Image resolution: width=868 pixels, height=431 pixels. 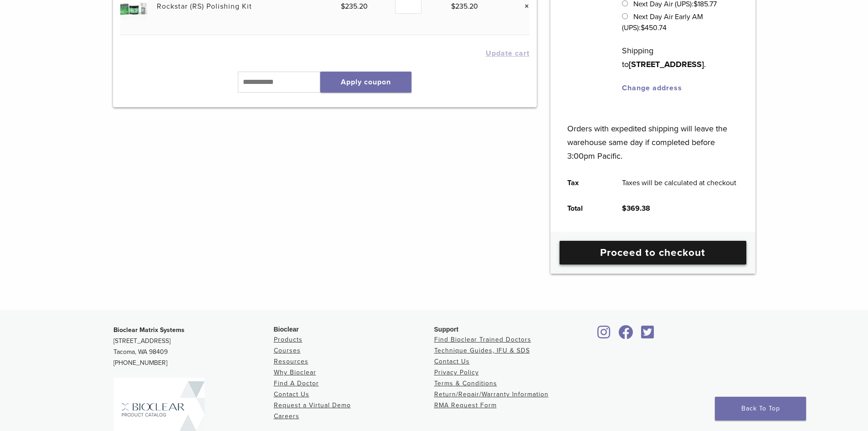 I want to click on a: Find Bioclear Trained Doctors, so click(x=483, y=339).